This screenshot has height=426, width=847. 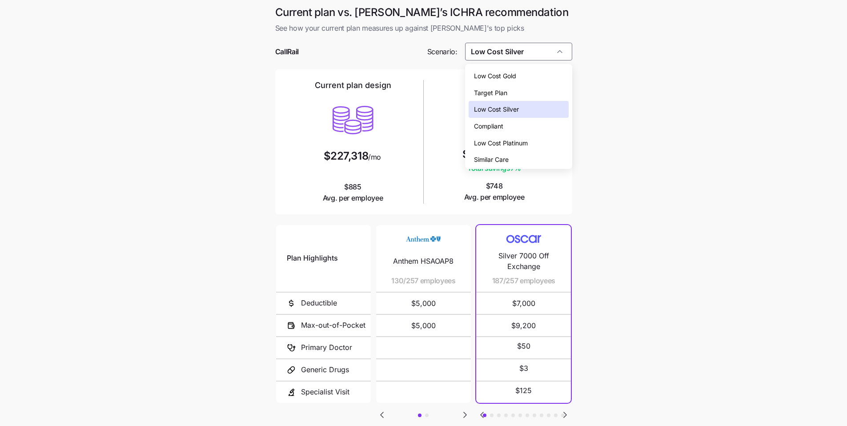 What do you see at coordinates (346, 156) in the screenshot?
I see `span: $227,318` at bounding box center [346, 156].